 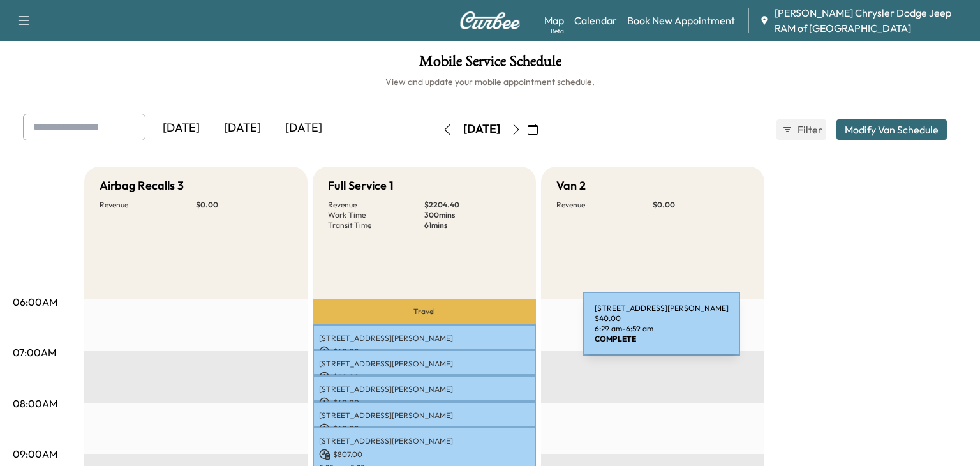 What do you see at coordinates (490, 64) in the screenshot?
I see `h1: Mobile Service Schedule` at bounding box center [490, 64].